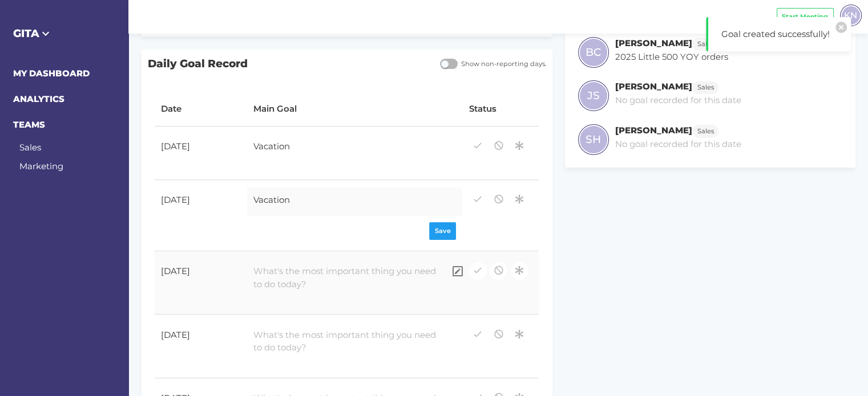 The width and height of the screenshot is (868, 396). What do you see at coordinates (442, 231) in the screenshot?
I see `button: Save` at bounding box center [442, 231].